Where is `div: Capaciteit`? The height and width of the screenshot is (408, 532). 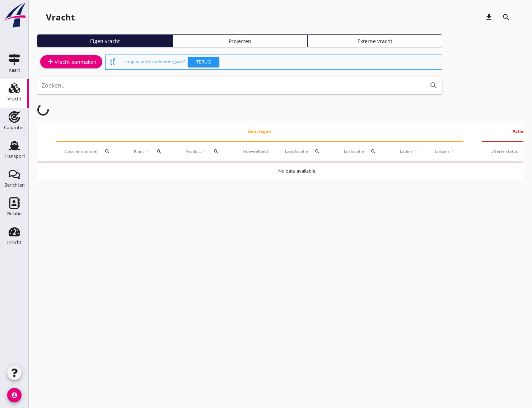
div: Capaciteit is located at coordinates (14, 127).